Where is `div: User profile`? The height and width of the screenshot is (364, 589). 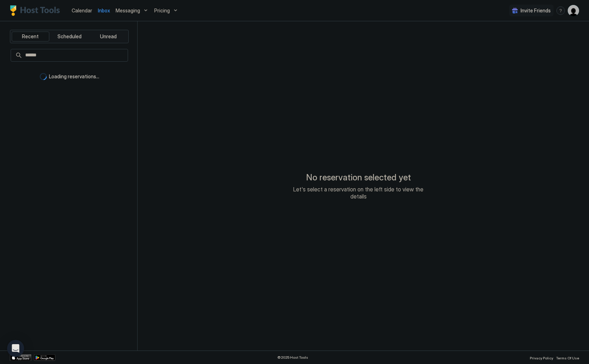 div: User profile is located at coordinates (573, 10).